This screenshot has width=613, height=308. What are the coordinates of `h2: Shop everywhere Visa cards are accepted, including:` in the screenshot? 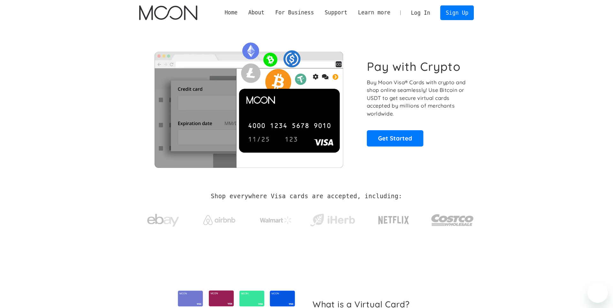 It's located at (306, 196).